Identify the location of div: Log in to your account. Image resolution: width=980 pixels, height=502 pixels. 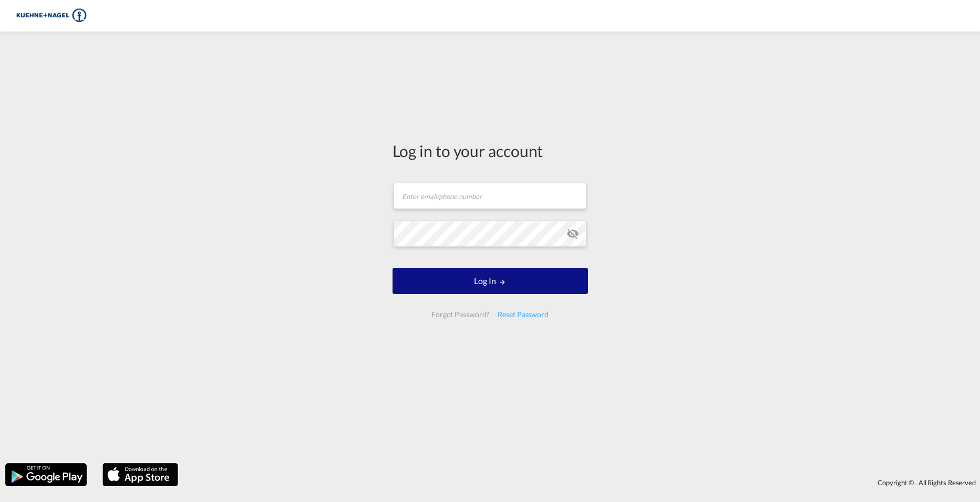
(491, 151).